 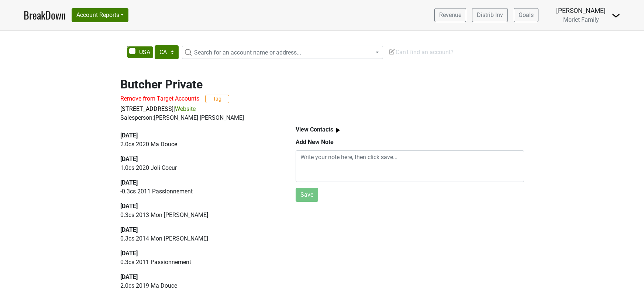 I want to click on a: Website, so click(x=185, y=109).